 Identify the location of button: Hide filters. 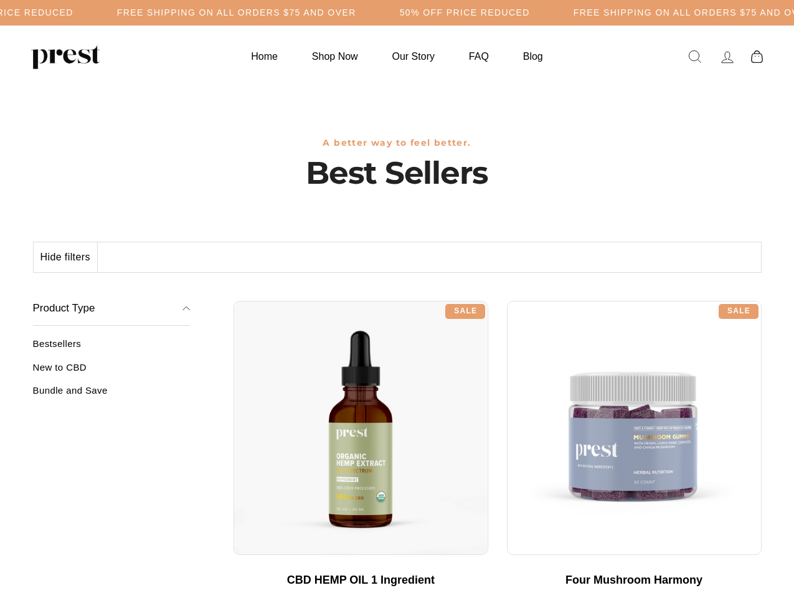
(65, 257).